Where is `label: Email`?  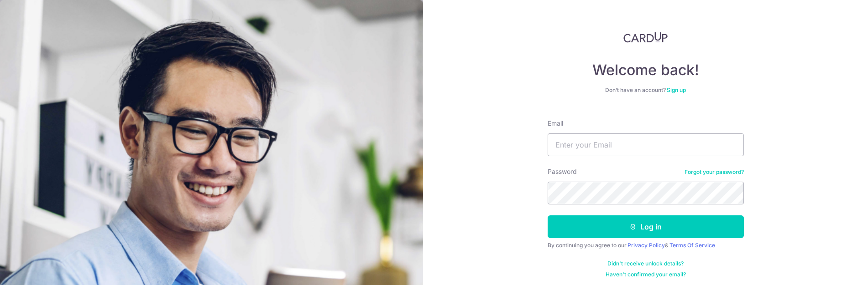
label: Email is located at coordinates (555, 124).